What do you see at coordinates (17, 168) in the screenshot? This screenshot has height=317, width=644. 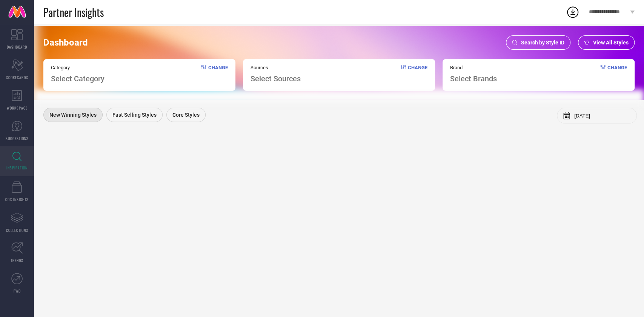 I see `span: INSPIRATION` at bounding box center [17, 168].